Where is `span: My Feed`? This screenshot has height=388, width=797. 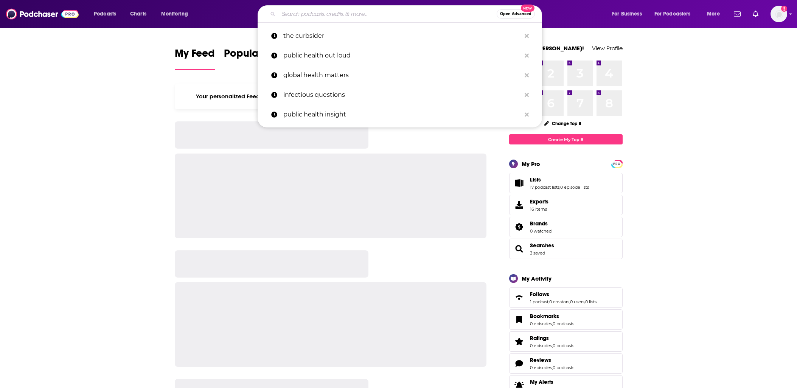
span: My Feed is located at coordinates (195, 56).